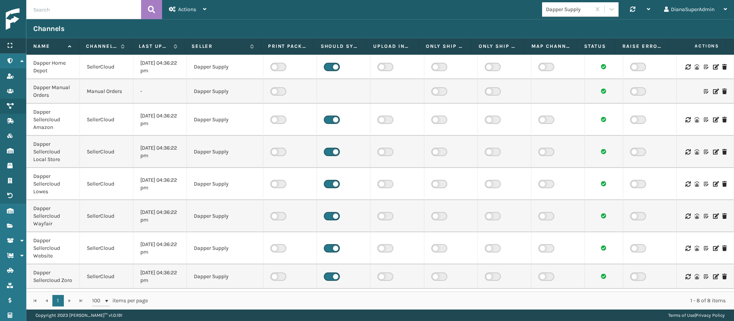  I want to click on label: Raise Error On Related FO, so click(642, 46).